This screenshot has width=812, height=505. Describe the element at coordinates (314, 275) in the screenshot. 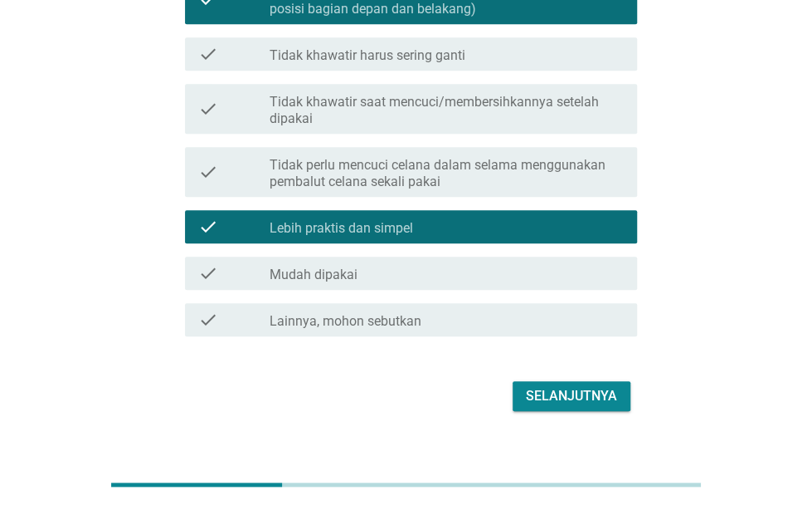

I see `label: Mudah dipakai` at that location.